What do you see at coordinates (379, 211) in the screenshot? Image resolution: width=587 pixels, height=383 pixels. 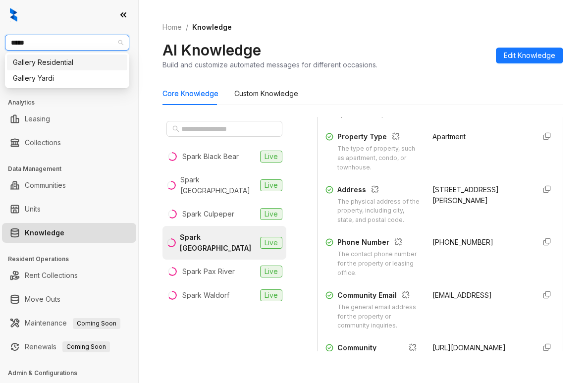 I see `div: The physical address of the property, including city, state, and postal code.` at bounding box center [379, 211].